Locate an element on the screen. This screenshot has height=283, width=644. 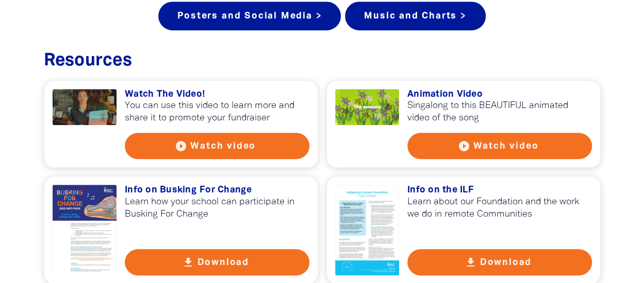
h3: Watch The Video! is located at coordinates (217, 95).